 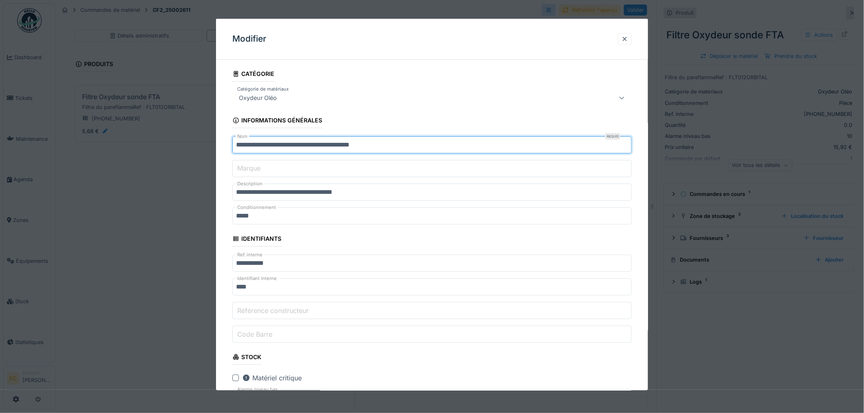 What do you see at coordinates (257, 390) in the screenshot?
I see `label: Alarme niveau bas` at bounding box center [257, 390].